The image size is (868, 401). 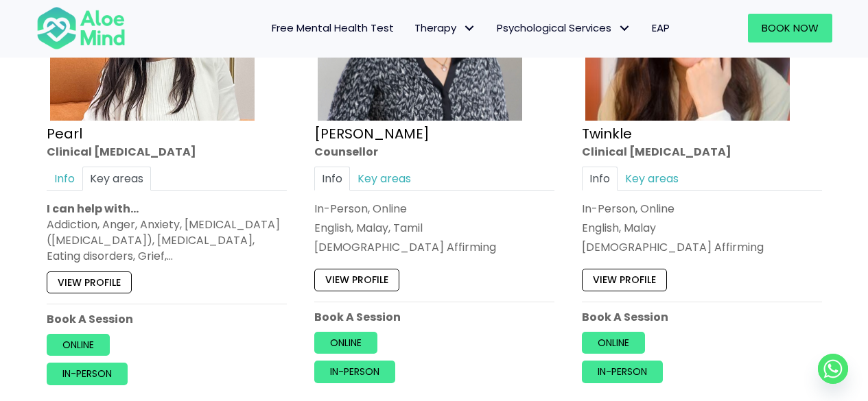 What do you see at coordinates (564, 28) in the screenshot?
I see `a: Psychological ServicesPsychological Services: submenu` at bounding box center [564, 28].